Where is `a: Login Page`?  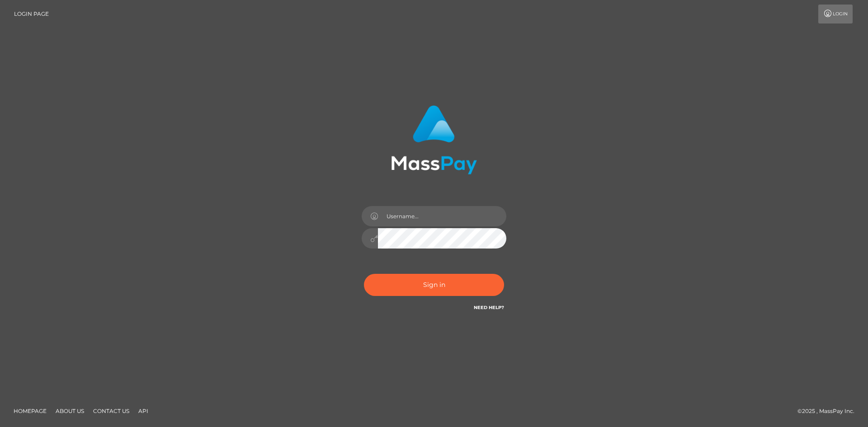 a: Login Page is located at coordinates (31, 14).